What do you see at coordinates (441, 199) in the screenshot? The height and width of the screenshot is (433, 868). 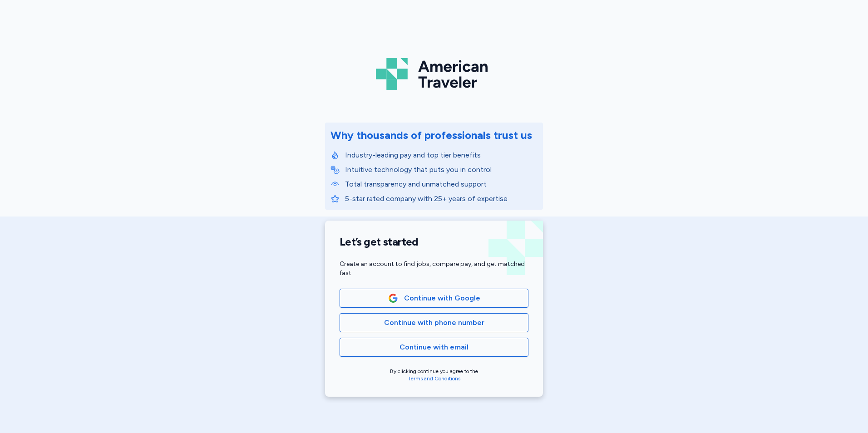 I see `p: 5-star rated company with 25+ years of expertise` at bounding box center [441, 199].